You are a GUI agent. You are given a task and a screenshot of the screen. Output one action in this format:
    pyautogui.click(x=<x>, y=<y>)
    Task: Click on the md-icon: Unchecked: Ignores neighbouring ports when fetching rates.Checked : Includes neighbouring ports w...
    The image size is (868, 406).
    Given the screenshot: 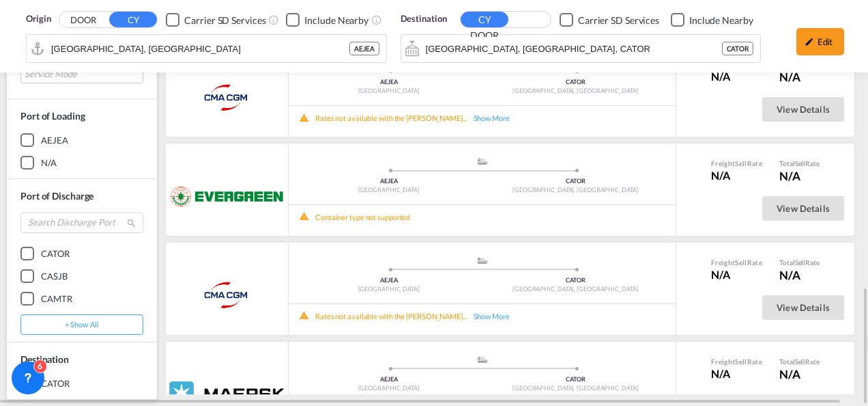 What is the action you would take?
    pyautogui.click(x=377, y=20)
    